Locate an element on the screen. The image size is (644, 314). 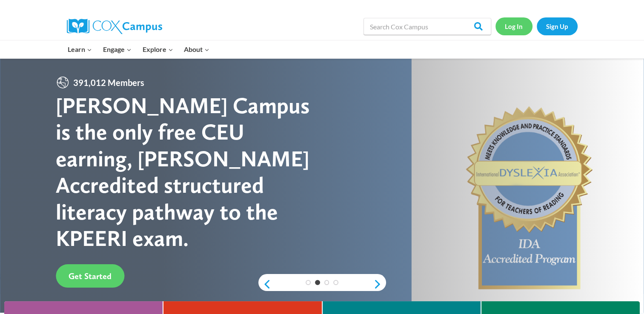
a: 2 is located at coordinates (317, 283).